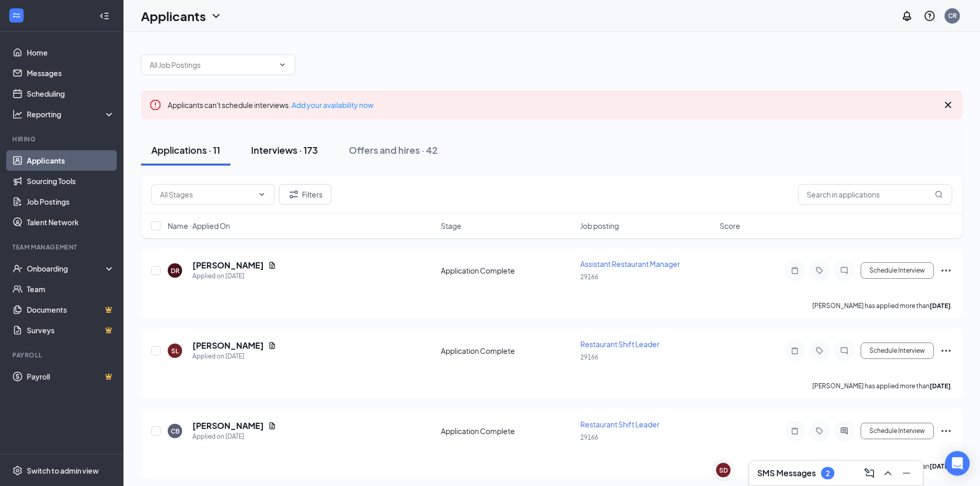 This screenshot has width=980, height=486. What do you see at coordinates (869, 473) in the screenshot?
I see `svg: ComposeMessage` at bounding box center [869, 473].